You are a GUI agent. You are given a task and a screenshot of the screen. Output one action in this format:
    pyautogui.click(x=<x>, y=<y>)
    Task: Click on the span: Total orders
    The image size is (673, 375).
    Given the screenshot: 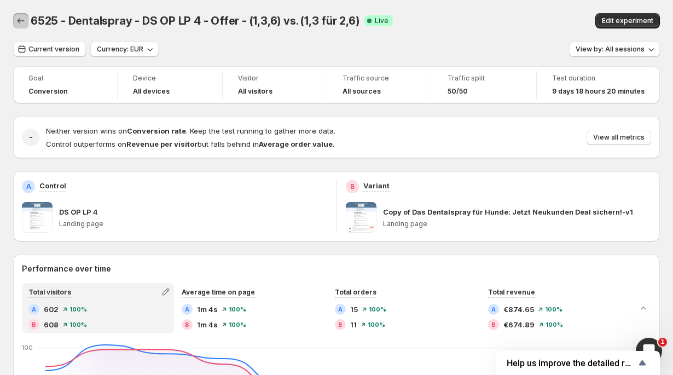 What is the action you would take?
    pyautogui.click(x=356, y=292)
    